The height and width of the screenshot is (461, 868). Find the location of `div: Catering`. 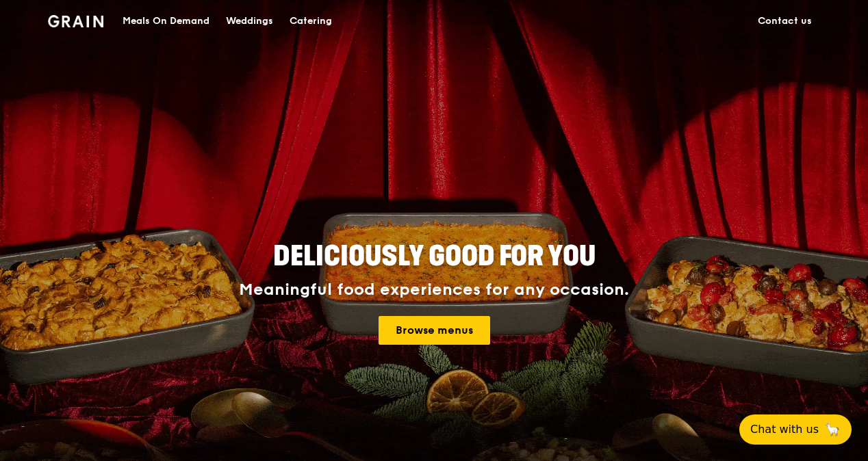

div: Catering is located at coordinates (311, 21).